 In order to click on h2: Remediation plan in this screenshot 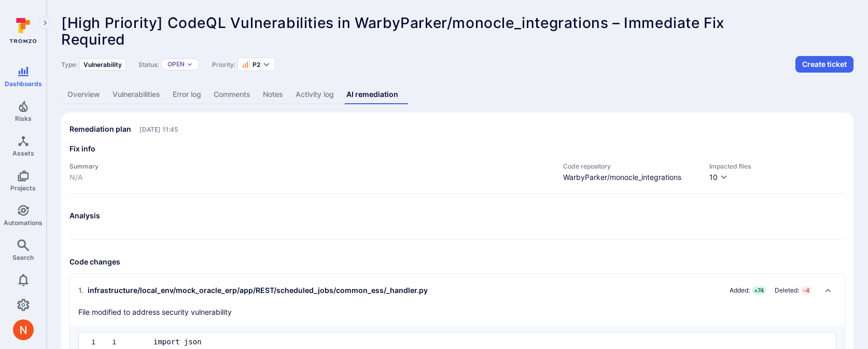, I will do `click(100, 129)`.